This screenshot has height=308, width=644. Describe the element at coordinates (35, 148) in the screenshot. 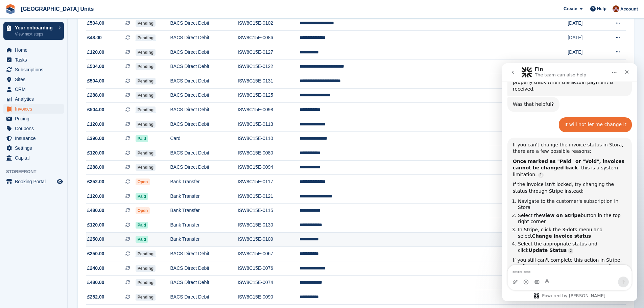

I see `span: Settings` at that location.